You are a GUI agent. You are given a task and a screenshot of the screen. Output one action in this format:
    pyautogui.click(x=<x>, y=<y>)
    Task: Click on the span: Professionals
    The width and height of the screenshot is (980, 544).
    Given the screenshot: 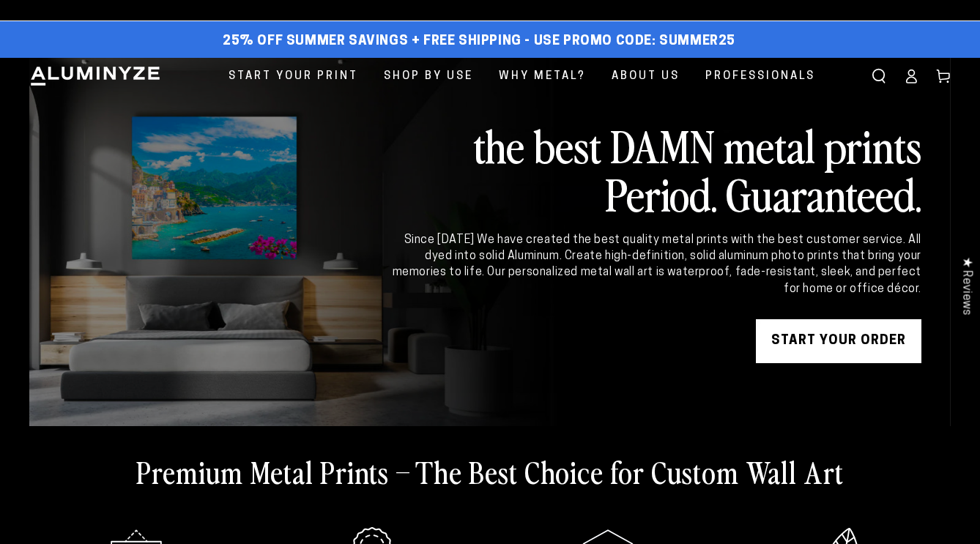 What is the action you would take?
    pyautogui.click(x=760, y=76)
    